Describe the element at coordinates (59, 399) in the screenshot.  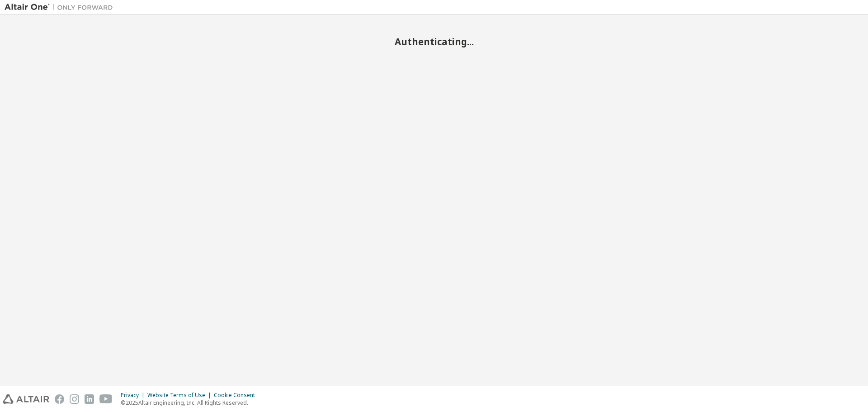
I see `img: facebook.svg` at that location.